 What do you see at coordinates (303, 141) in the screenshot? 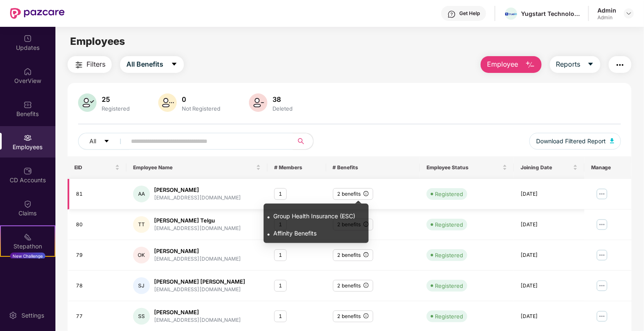
I see `button: search` at bounding box center [303, 141].